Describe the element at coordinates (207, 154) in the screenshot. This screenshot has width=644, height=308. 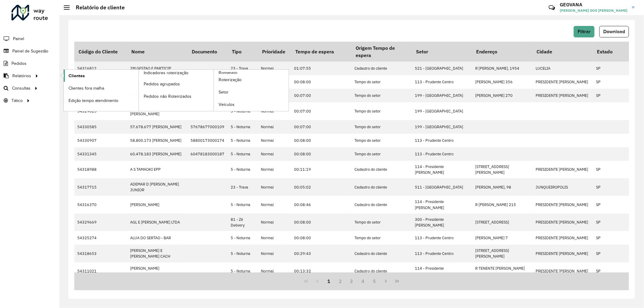
I see `td: 60478183000187` at that location.